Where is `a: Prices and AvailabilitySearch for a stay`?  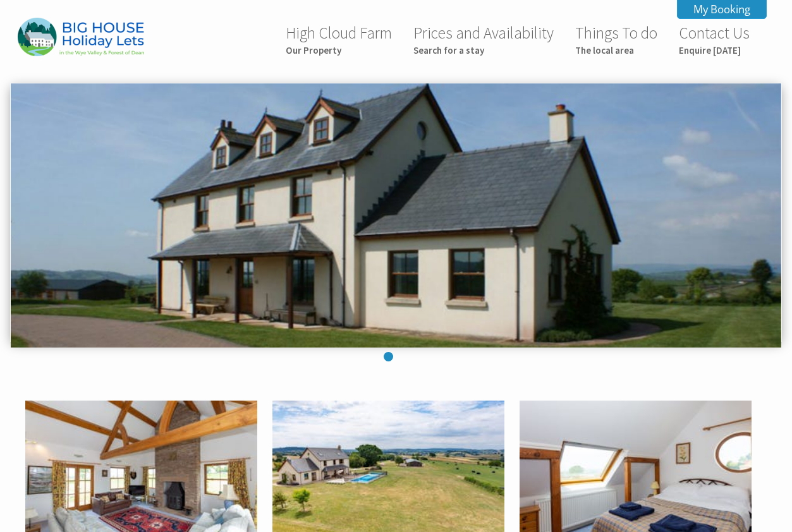
a: Prices and AvailabilitySearch for a stay is located at coordinates (484, 40).